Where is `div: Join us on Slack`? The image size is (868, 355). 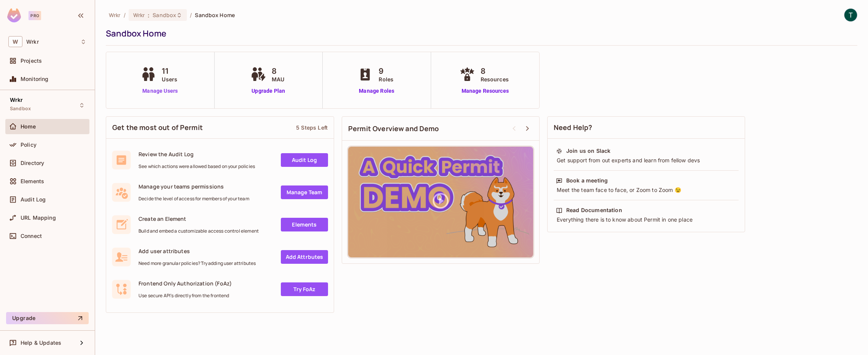
div: Join us on Slack is located at coordinates (588, 151).